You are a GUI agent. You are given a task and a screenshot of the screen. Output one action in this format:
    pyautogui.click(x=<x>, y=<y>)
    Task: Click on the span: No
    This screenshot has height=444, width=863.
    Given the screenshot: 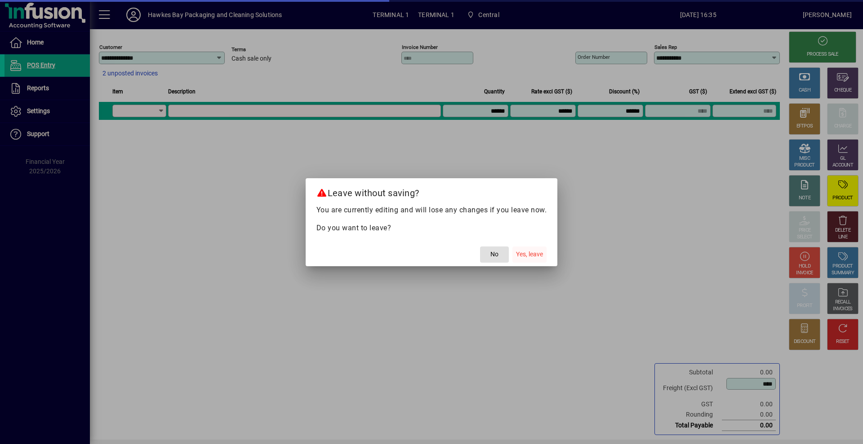 What is the action you would take?
    pyautogui.click(x=494, y=254)
    